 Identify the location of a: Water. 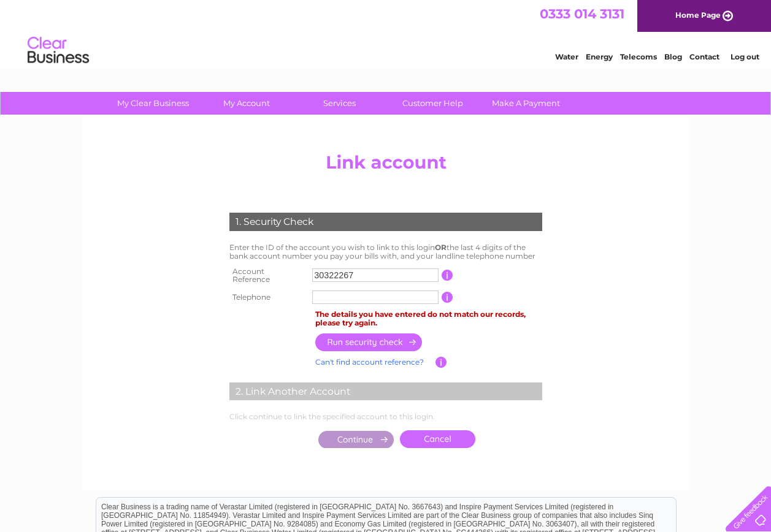
(567, 57).